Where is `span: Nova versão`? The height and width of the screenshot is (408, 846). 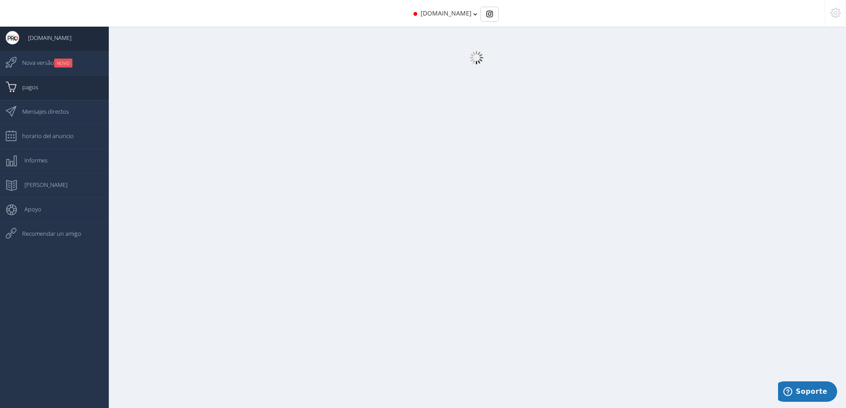
span: Nova versão is located at coordinates (43, 63).